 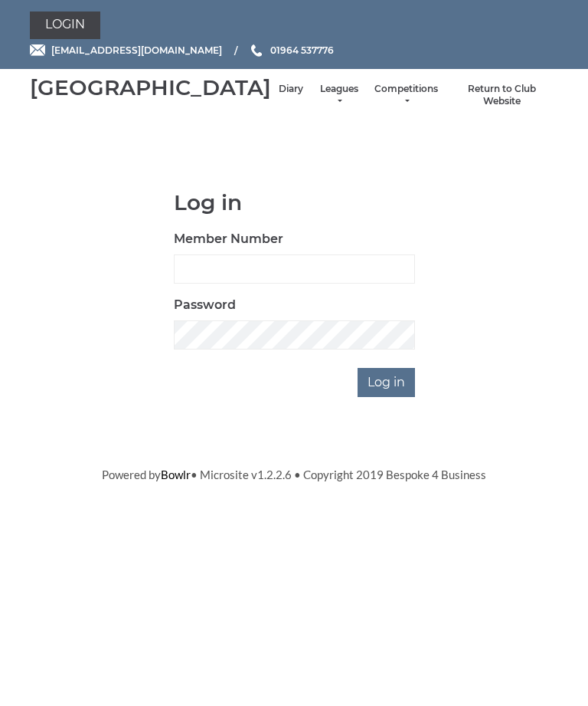 What do you see at coordinates (294, 474) in the screenshot?
I see `span: Powered by • Microsite v1.2.2.6 • Copyright 2019 Bespoke 4 Business` at bounding box center [294, 474].